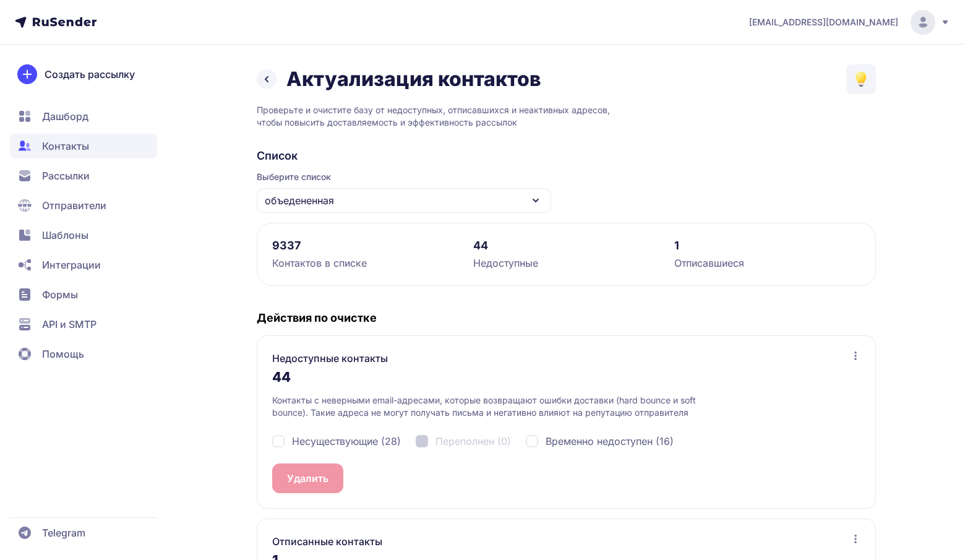 Image resolution: width=965 pixels, height=560 pixels. Describe the element at coordinates (566, 263) in the screenshot. I see `div: Недоступные` at that location.